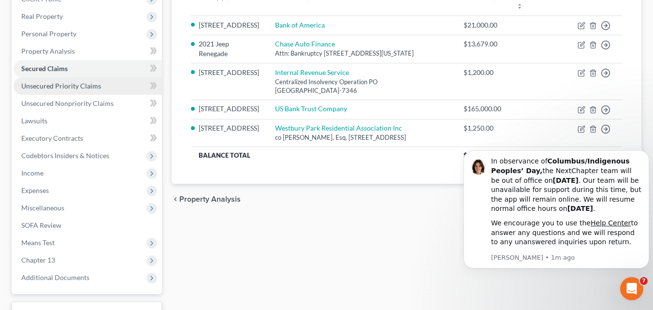  I want to click on div: $165,000.00, so click(482, 109).